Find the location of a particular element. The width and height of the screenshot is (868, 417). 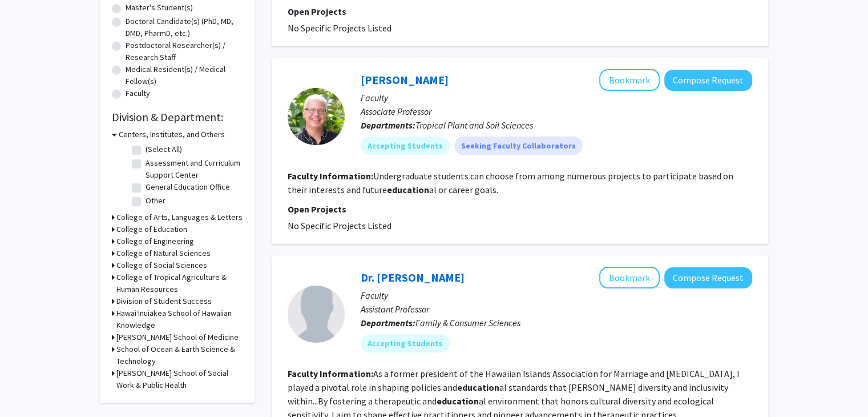

h3: College of Arts, Languages & Letters is located at coordinates (179, 217).